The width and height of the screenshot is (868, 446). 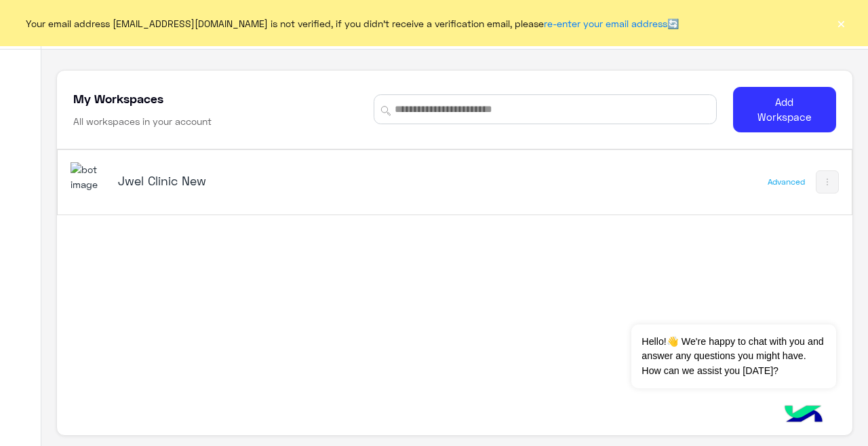 I want to click on h6: All workspaces in your account, so click(x=143, y=121).